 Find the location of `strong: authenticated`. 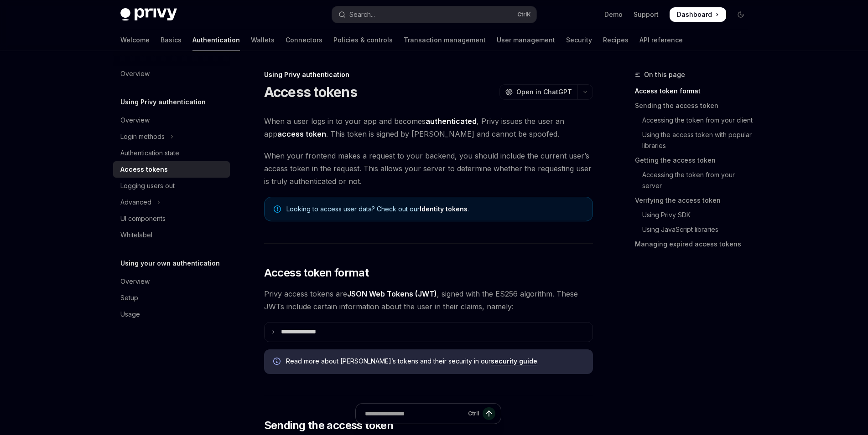

strong: authenticated is located at coordinates (451, 122).